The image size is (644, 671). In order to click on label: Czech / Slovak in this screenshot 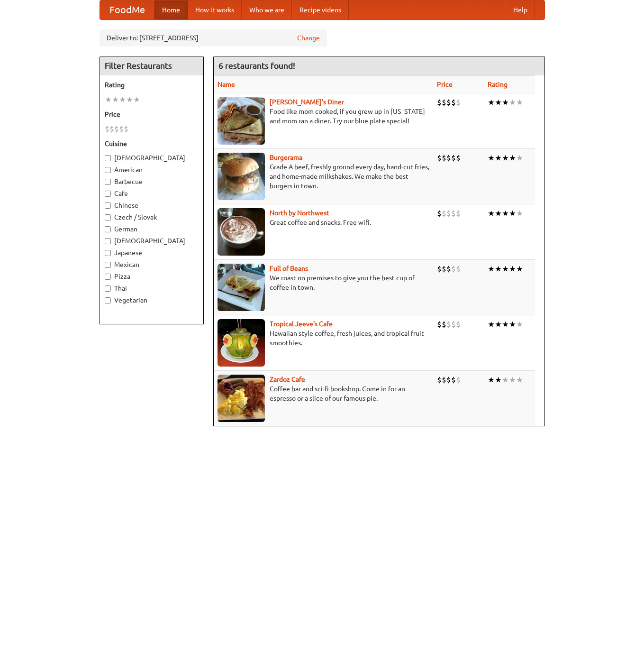, I will do `click(152, 217)`.